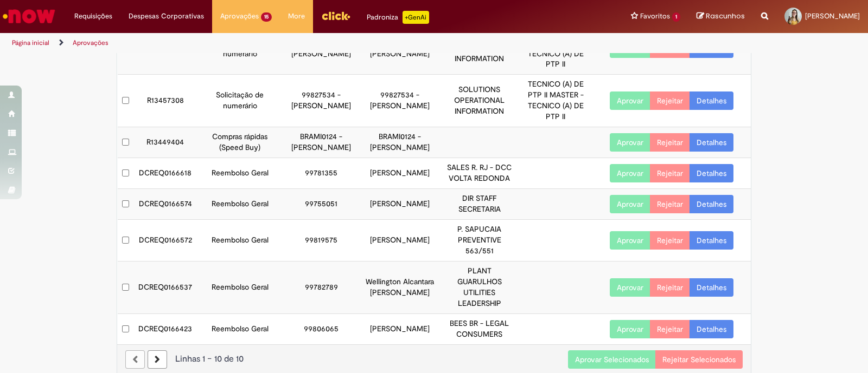 This screenshot has width=868, height=373. I want to click on span: 1, so click(676, 17).